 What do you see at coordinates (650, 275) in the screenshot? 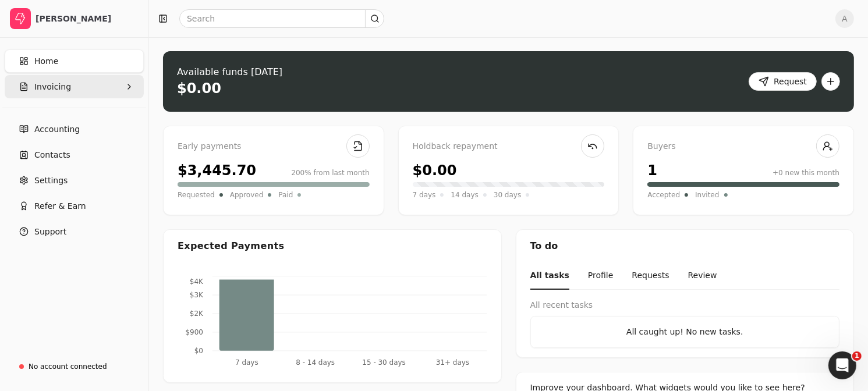
I see `button: Requests` at bounding box center [650, 275].